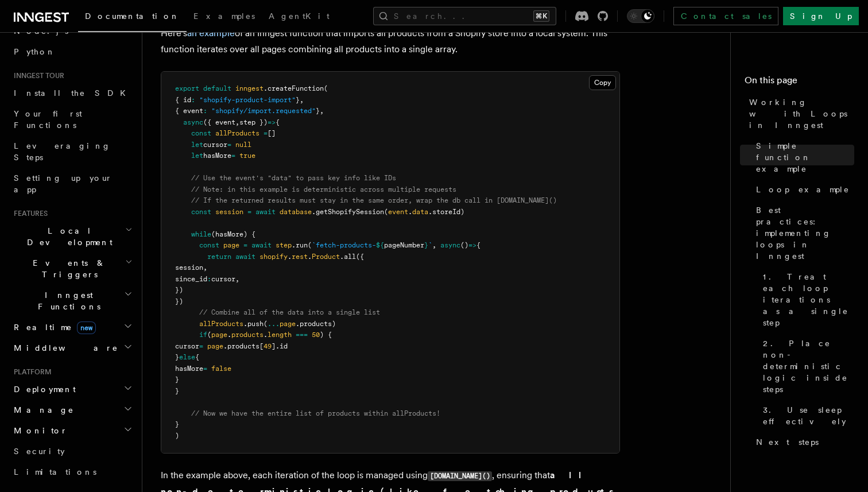 The width and height of the screenshot is (868, 492). Describe the element at coordinates (72, 120) in the screenshot. I see `a: Your first Functions` at that location.